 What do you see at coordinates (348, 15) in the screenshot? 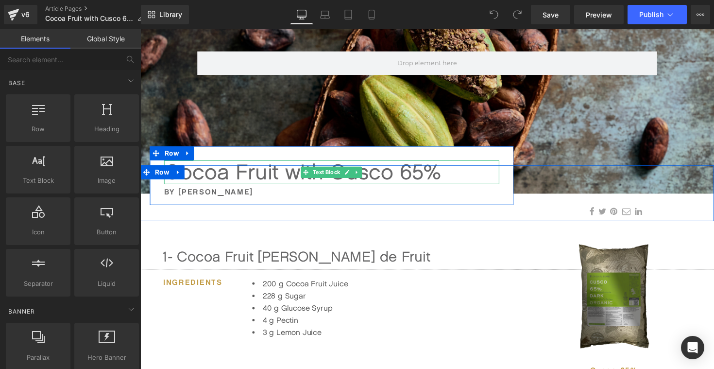
I see `a: Tablet` at bounding box center [348, 15].